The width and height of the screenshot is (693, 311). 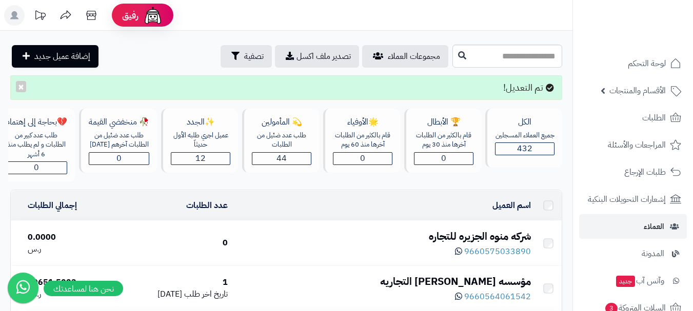 I want to click on div: 💫 المأمولين, so click(x=282, y=122).